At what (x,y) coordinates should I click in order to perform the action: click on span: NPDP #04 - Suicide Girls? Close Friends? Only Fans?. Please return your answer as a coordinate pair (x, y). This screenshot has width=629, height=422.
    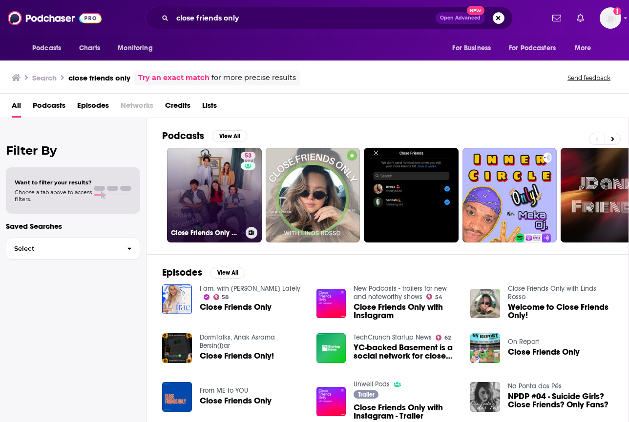
    Looking at the image, I should click on (560, 401).